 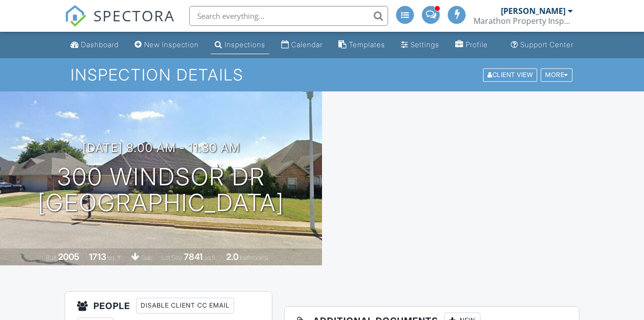 What do you see at coordinates (76, 16) in the screenshot?
I see `img: The Best Home Inspection Software - Spectora` at bounding box center [76, 16].